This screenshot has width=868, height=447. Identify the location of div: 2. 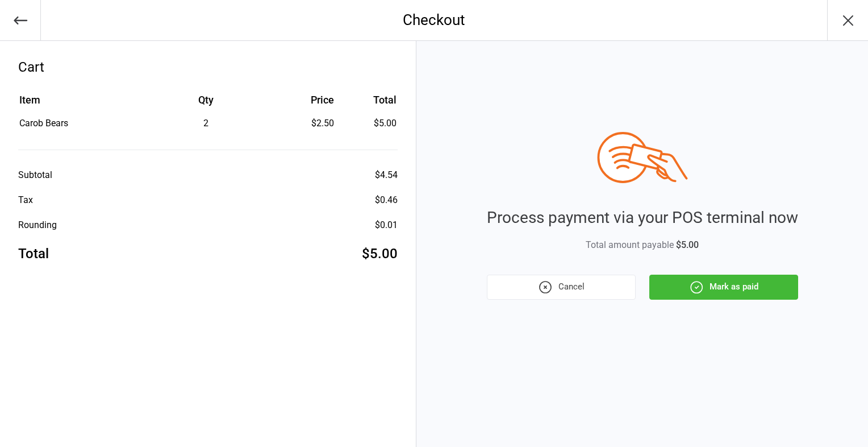
(206, 123).